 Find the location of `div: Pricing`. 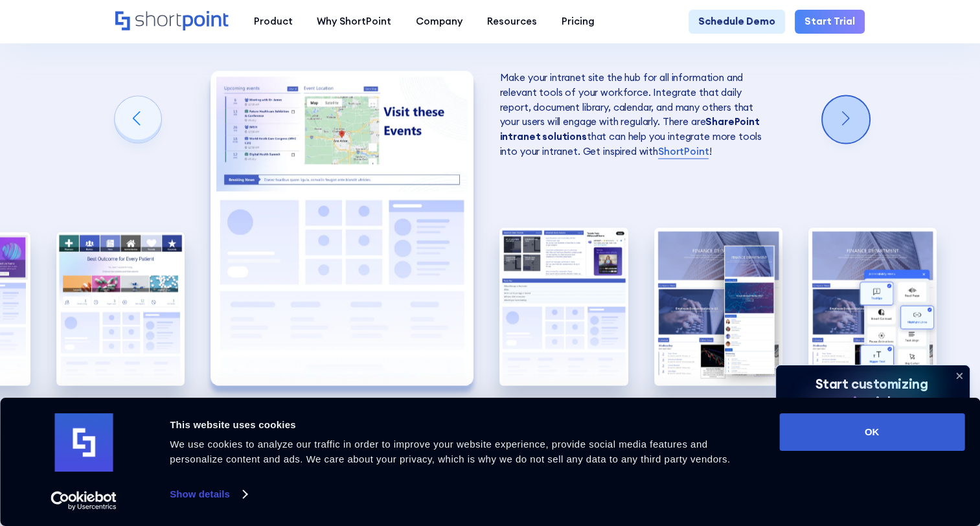

div: Pricing is located at coordinates (577, 21).